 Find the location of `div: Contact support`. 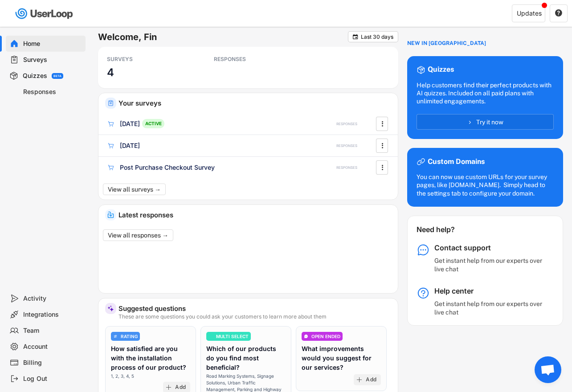

div: Contact support is located at coordinates (490, 247).